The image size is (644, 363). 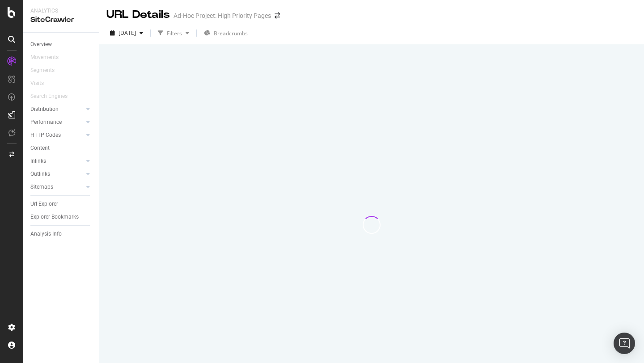 What do you see at coordinates (41, 45) in the screenshot?
I see `div: Overview` at bounding box center [41, 45].